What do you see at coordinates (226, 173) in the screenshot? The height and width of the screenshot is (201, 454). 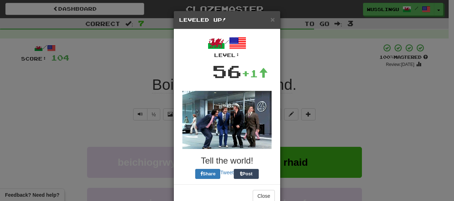 I see `a: Tweet` at bounding box center [226, 173].